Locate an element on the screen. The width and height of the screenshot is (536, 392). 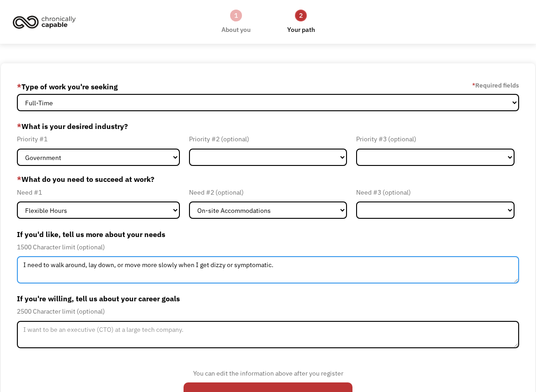
label: What do you need to succeed at work? is located at coordinates (268, 179).